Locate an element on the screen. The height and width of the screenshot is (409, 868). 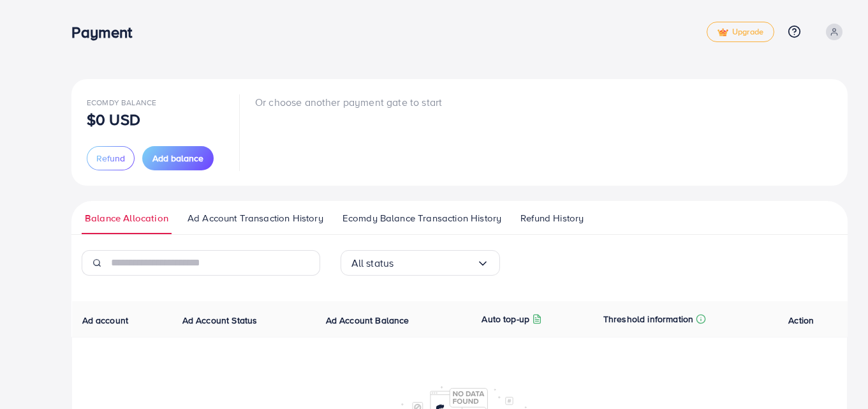
span: Action is located at coordinates (801, 320).